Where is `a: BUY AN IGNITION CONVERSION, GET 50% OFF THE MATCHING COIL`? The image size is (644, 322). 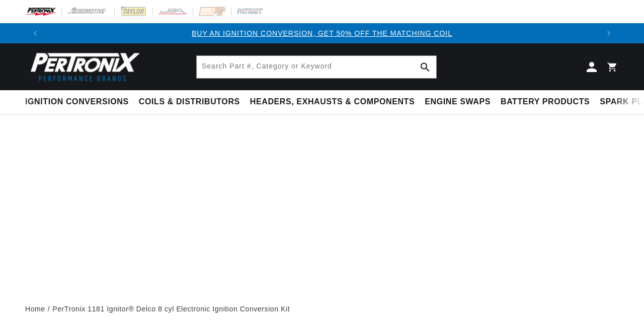 a: BUY AN IGNITION CONVERSION, GET 50% OFF THE MATCHING COIL is located at coordinates (322, 34).